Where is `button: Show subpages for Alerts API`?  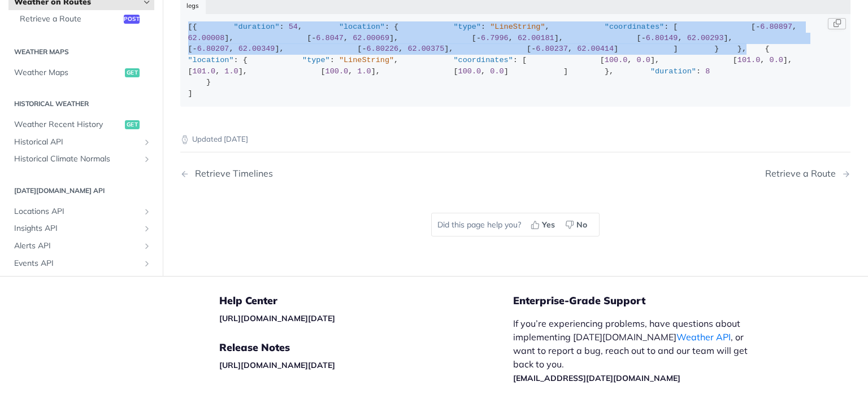 button: Show subpages for Alerts API is located at coordinates (147, 246).